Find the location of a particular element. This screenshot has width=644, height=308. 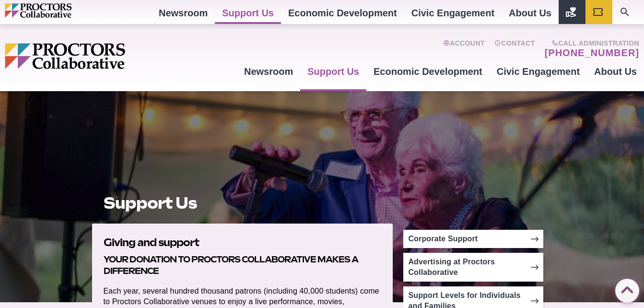

a: About Us is located at coordinates (615, 71).